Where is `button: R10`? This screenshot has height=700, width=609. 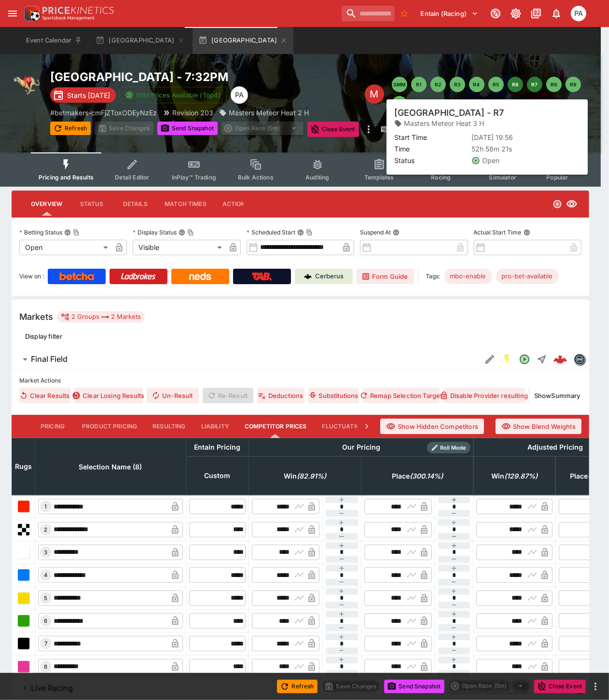 button: R10 is located at coordinates (399, 104).